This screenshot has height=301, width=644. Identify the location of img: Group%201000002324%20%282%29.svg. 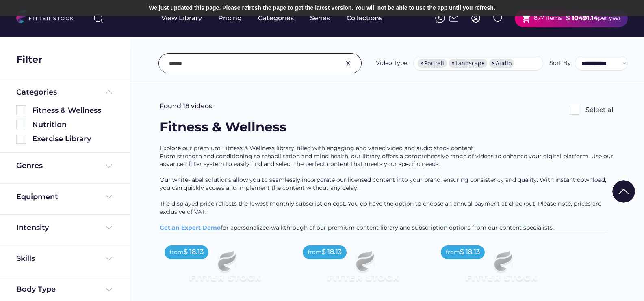
(498, 18).